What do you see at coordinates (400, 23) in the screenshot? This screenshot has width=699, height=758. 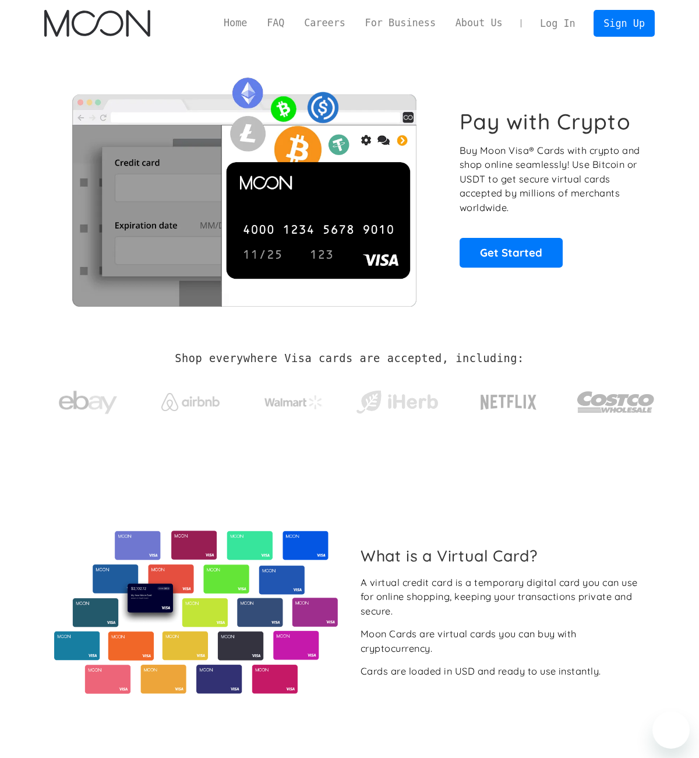 I see `a: For Business` at bounding box center [400, 23].